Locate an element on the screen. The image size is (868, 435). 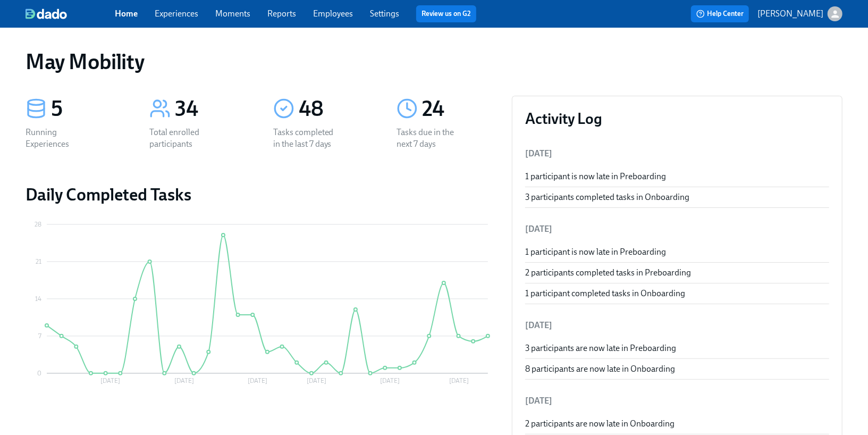
div: 8 participants are now late in Onboarding is located at coordinates (677, 369).